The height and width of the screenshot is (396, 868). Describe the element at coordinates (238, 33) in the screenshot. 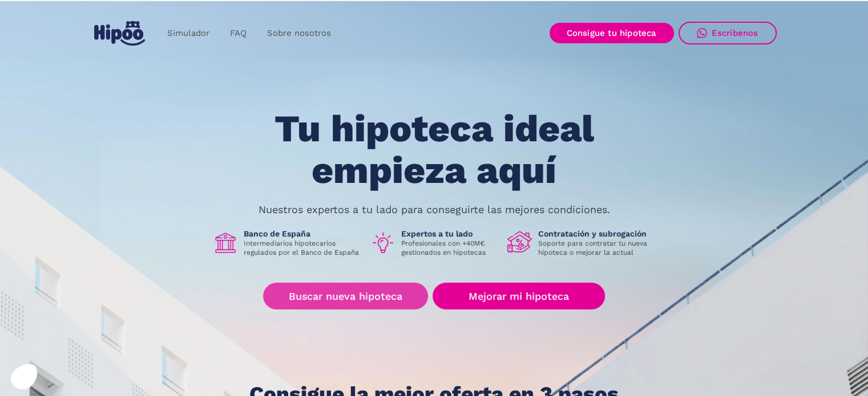

I see `a: FAQ` at that location.